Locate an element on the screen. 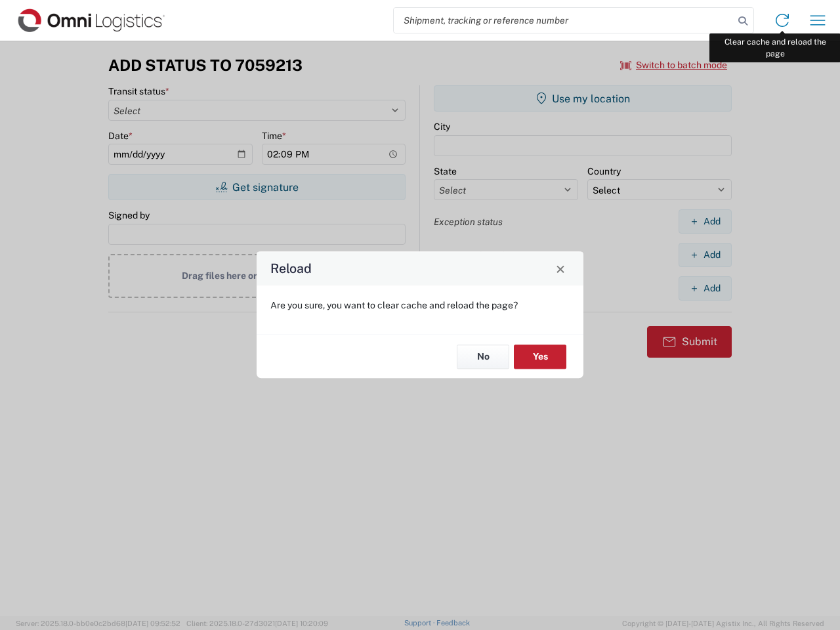 This screenshot has width=840, height=630. p: Are you sure, you want to clear cache and reload the page? is located at coordinates (420, 305).